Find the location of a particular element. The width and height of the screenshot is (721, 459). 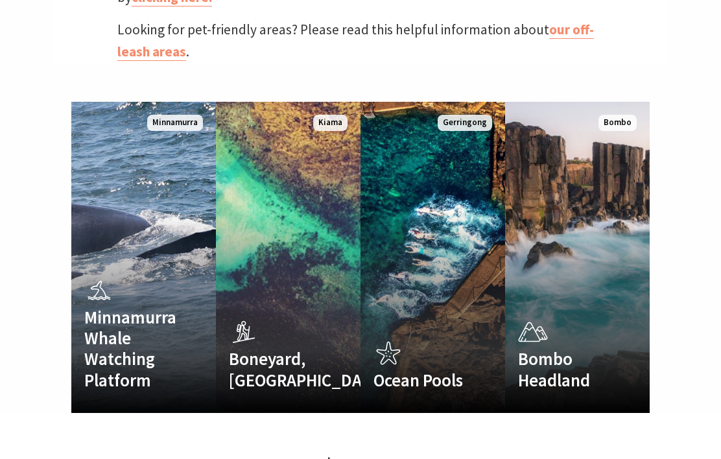

a: Ocean Pools Kiama's scenic, sheltered harbour and ocean pools Gerringong is located at coordinates (433, 258).